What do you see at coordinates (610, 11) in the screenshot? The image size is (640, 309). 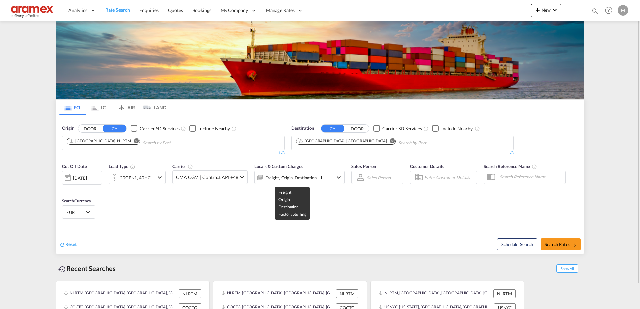 I see `div: Help` at bounding box center [610, 11].